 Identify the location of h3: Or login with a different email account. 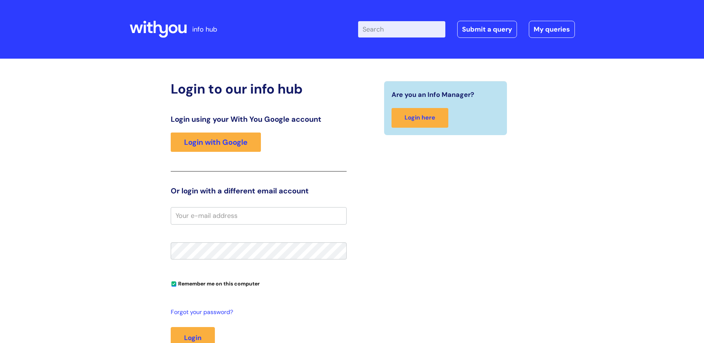
(259, 191).